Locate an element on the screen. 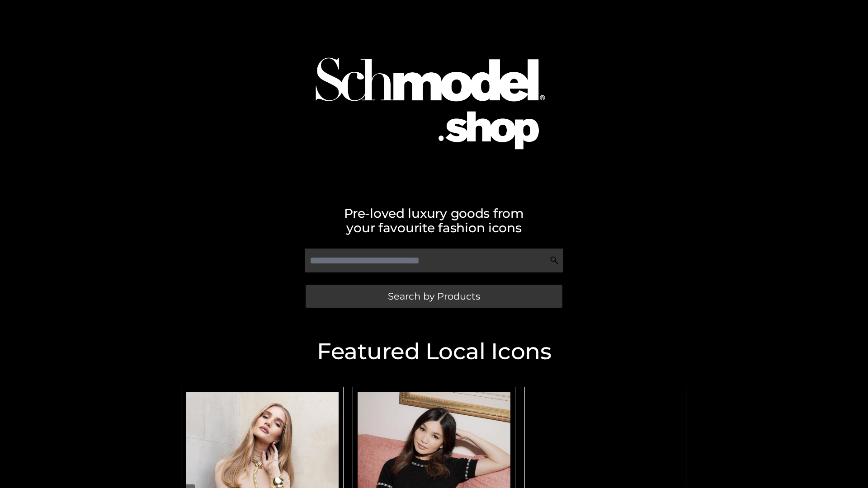 This screenshot has height=488, width=868. span: Search by Products is located at coordinates (434, 296).